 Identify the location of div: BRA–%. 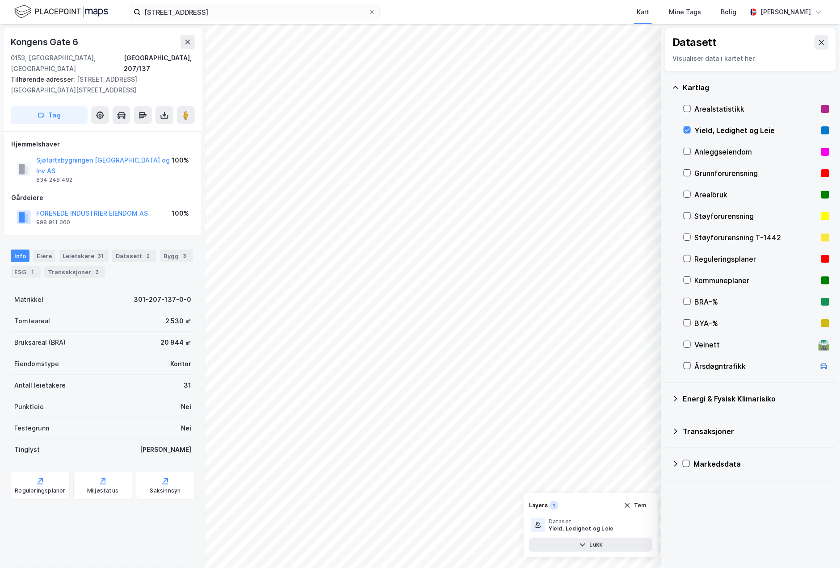
(756, 302).